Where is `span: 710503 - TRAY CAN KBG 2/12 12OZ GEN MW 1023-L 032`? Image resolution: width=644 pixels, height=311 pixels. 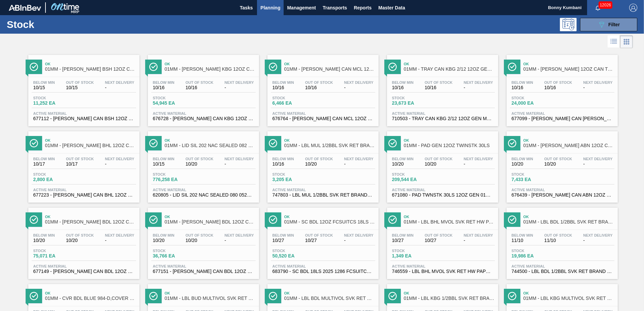 span: 710503 - TRAY CAN KBG 2/12 12OZ GEN MW 1023-L 032 is located at coordinates (443, 118).